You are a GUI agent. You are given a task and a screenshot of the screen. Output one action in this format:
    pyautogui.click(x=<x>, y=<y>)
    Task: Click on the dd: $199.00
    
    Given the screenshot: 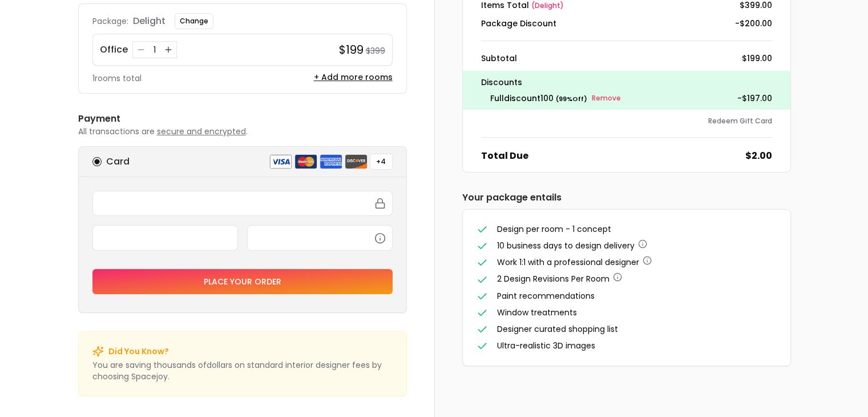 What is the action you would take?
    pyautogui.click(x=756, y=58)
    